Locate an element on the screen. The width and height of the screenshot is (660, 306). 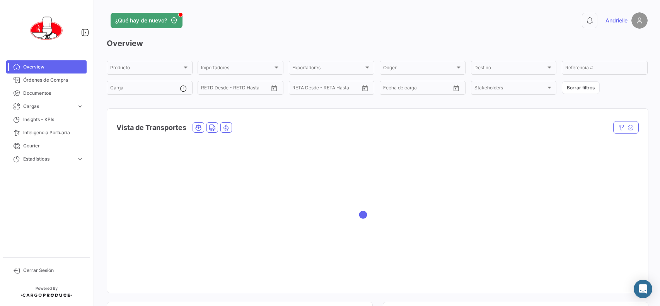
a: Documentos is located at coordinates (46, 93).